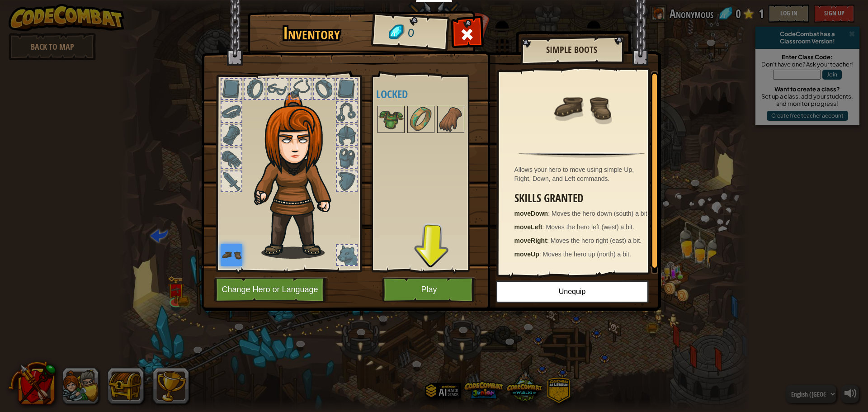  I want to click on button: Play, so click(429, 289).